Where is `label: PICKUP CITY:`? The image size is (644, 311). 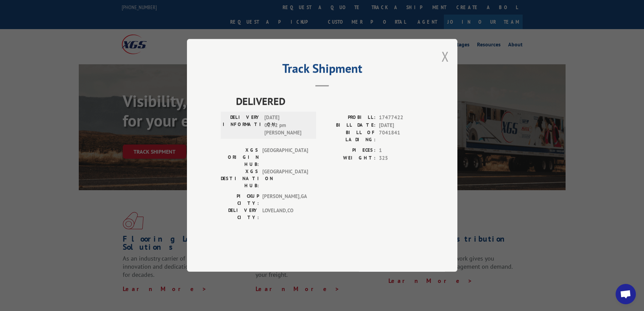 label: PICKUP CITY: is located at coordinates (240, 200).